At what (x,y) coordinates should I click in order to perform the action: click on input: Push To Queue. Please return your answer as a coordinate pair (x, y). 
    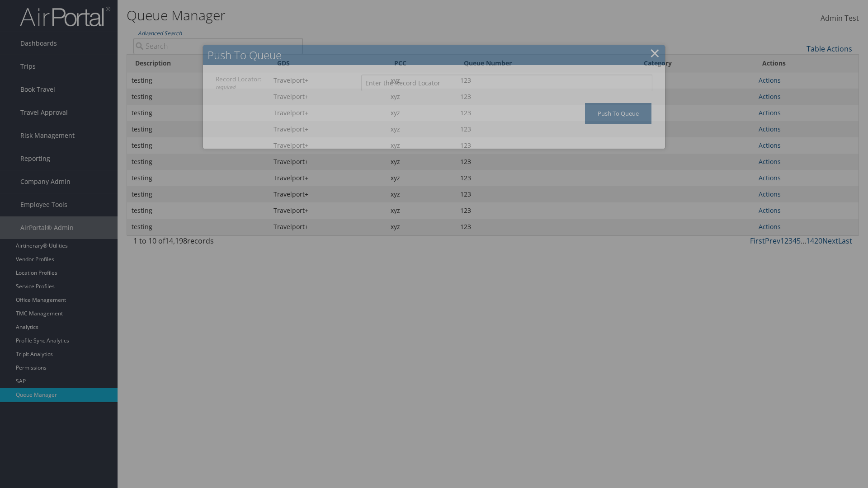
    Looking at the image, I should click on (617, 114).